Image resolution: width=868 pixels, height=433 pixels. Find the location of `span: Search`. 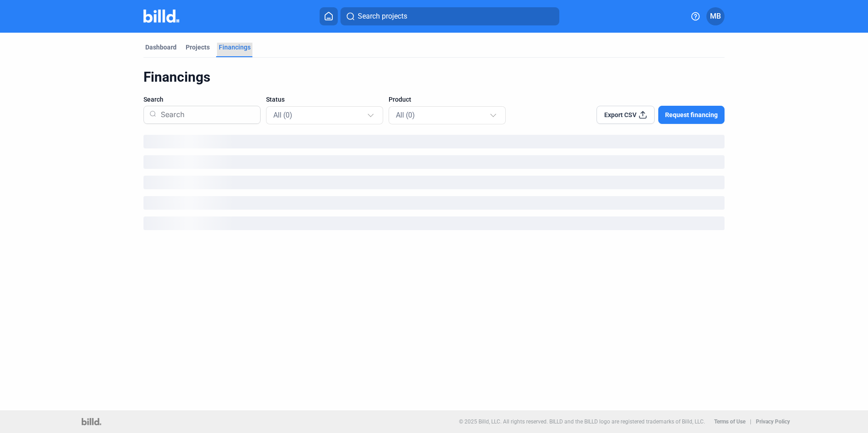

span: Search is located at coordinates (154, 99).